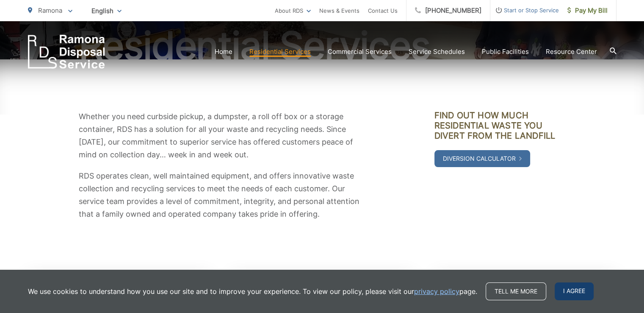 This screenshot has height=313, width=644. Describe the element at coordinates (106, 10) in the screenshot. I see `span: English` at that location.